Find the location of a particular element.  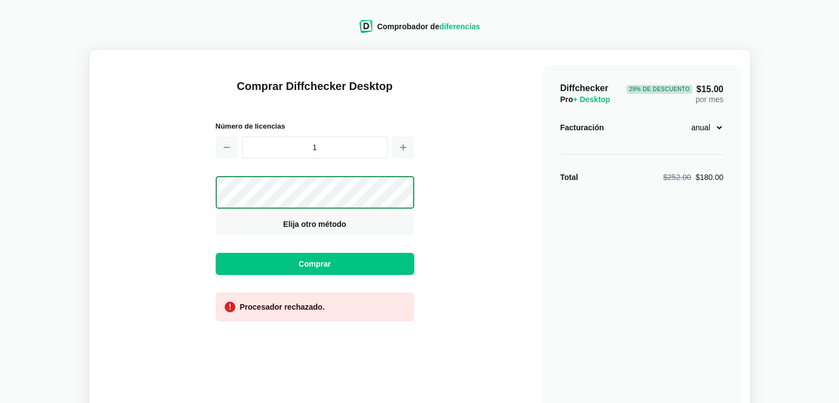

font: $180.00 is located at coordinates (710, 177).